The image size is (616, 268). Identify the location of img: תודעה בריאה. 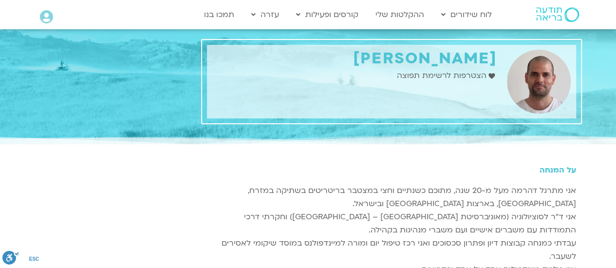
(557, 15).